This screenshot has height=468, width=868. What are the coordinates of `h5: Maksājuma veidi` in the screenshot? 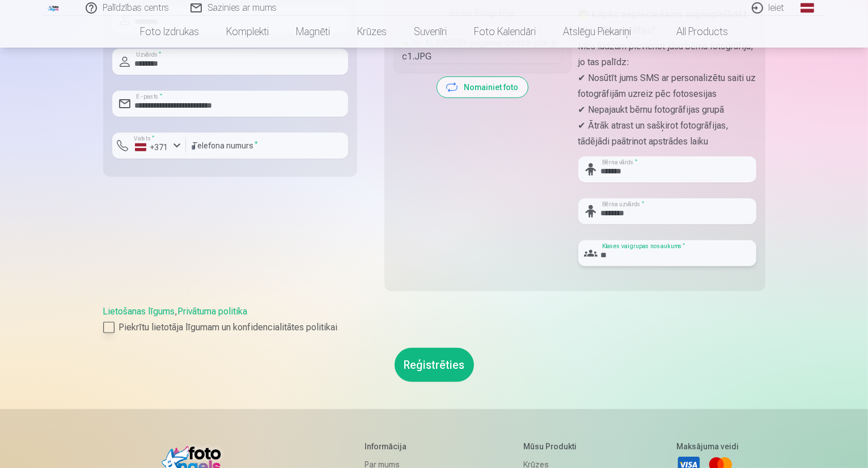 It's located at (708, 447).